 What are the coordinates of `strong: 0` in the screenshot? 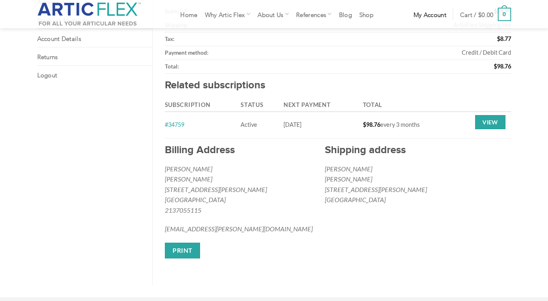 It's located at (505, 14).